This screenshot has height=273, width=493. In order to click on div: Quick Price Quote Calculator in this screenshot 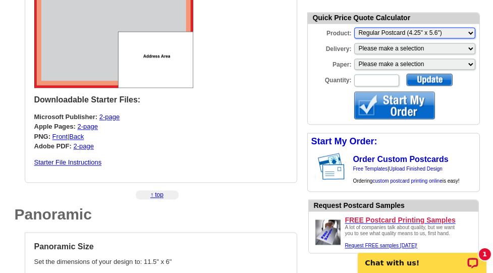, I will do `click(394, 18)`.